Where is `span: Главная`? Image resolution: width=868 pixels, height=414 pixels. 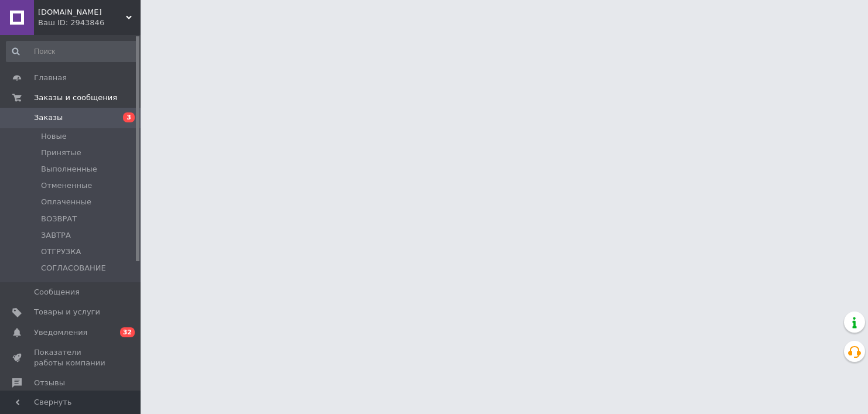
span: Главная is located at coordinates (50, 78).